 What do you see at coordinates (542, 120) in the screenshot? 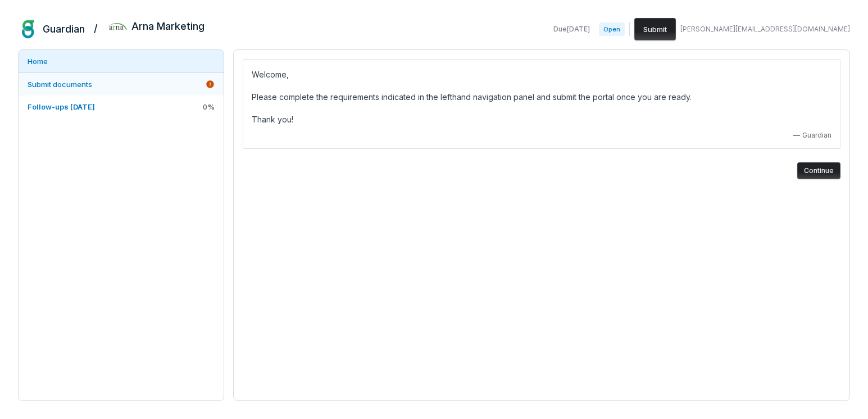
I see `p: Thank you!` at bounding box center [542, 120].